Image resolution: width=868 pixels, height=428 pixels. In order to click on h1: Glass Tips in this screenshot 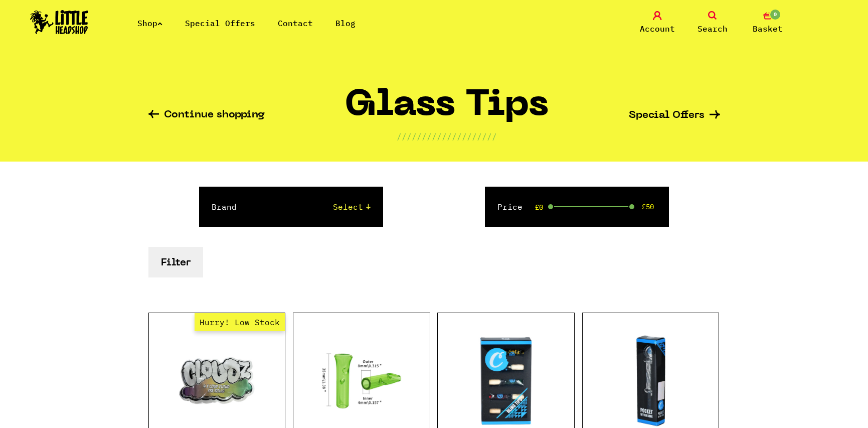, I will do `click(446, 109)`.